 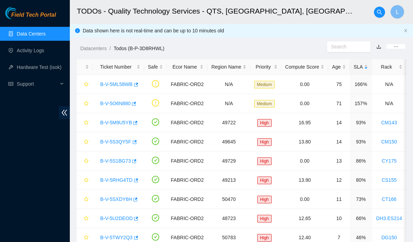 I want to click on td: 80%, so click(x=360, y=180).